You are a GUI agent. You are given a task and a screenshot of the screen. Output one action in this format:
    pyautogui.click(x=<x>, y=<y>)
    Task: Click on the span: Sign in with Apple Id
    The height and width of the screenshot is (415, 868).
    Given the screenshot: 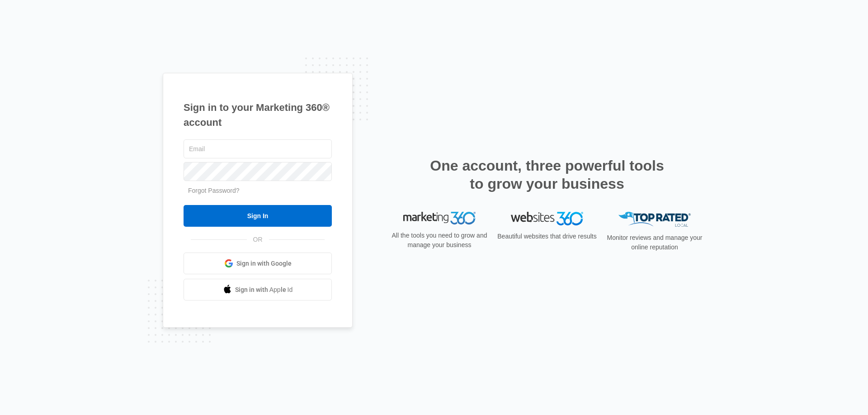 What is the action you would take?
    pyautogui.click(x=264, y=290)
    